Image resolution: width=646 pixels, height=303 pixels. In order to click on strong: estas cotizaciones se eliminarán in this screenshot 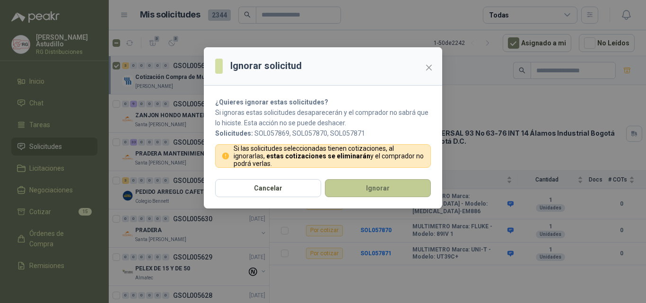, I will do `click(319, 156)`.